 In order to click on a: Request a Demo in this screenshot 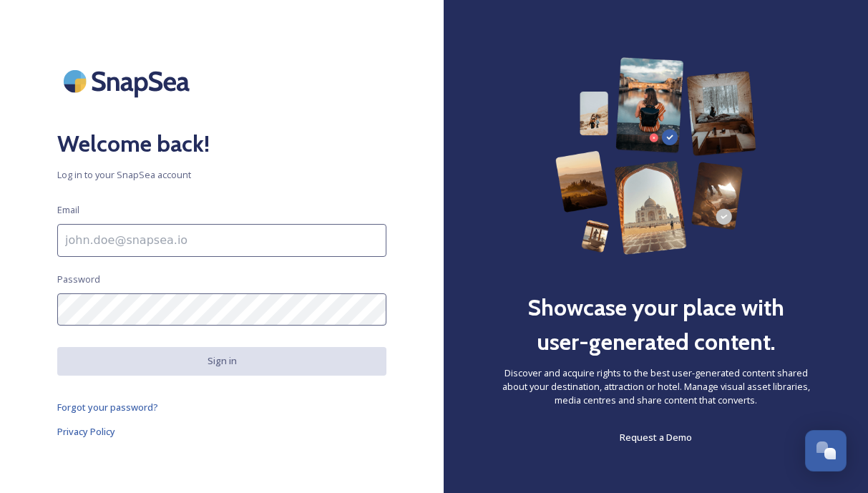, I will do `click(656, 437)`.